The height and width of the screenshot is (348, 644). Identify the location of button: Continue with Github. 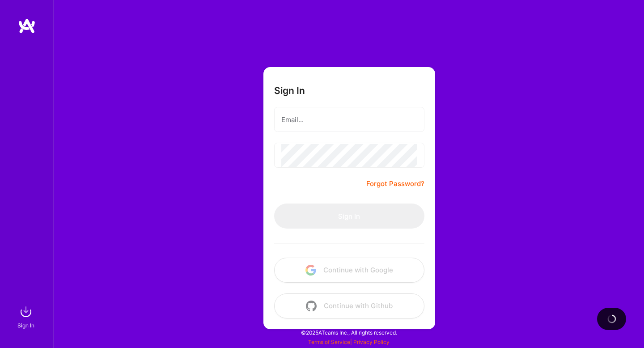
(349, 306).